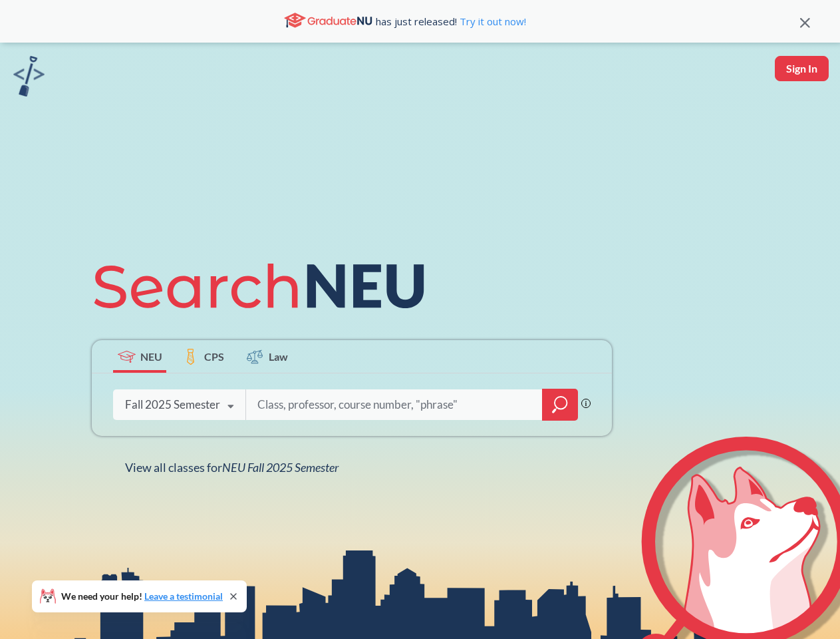 The image size is (840, 639). What do you see at coordinates (451, 21) in the screenshot?
I see `span: has just released!` at bounding box center [451, 21].